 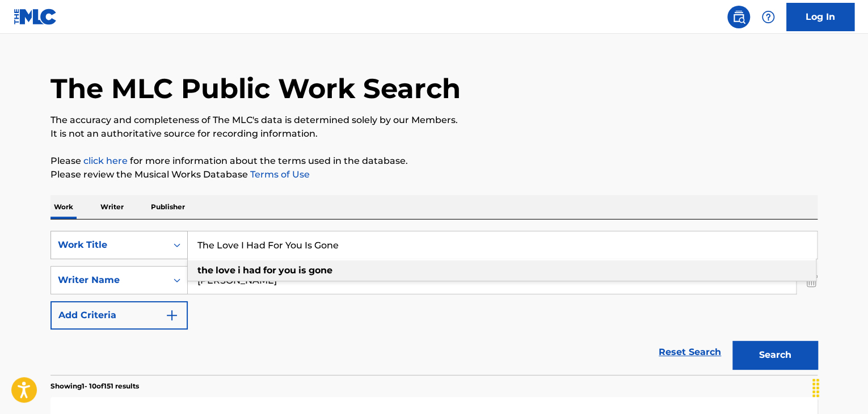 I want to click on strong: the, so click(x=205, y=270).